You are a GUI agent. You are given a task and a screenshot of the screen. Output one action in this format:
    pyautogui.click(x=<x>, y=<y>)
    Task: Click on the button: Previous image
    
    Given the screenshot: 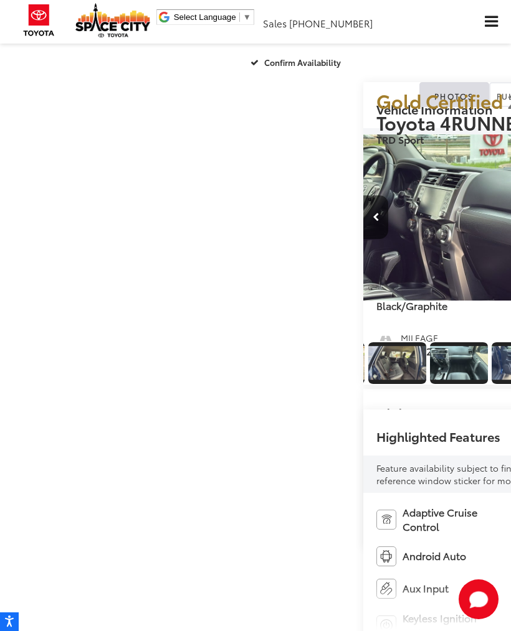 What is the action you would take?
    pyautogui.click(x=375, y=217)
    